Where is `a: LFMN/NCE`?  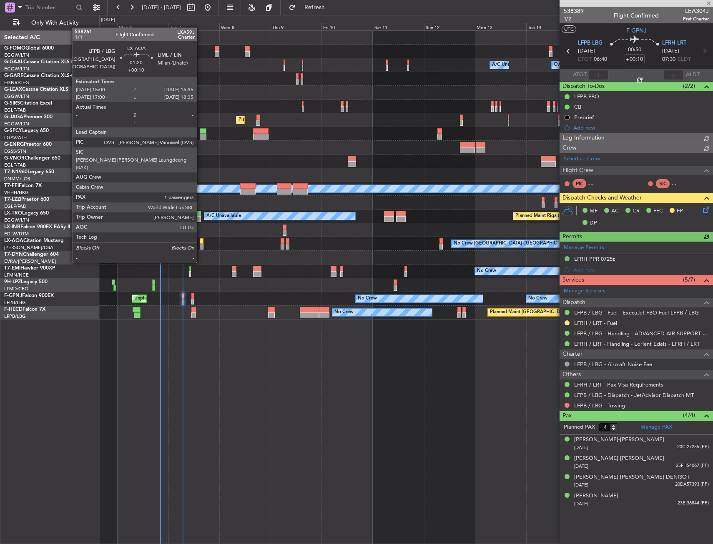
a: LFMN/NCE is located at coordinates (16, 275).